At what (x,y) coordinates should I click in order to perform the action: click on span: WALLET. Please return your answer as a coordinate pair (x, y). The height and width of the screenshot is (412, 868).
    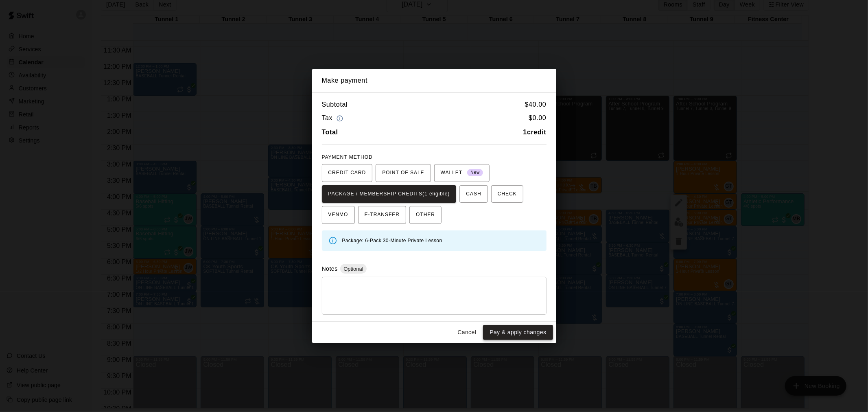
    Looking at the image, I should click on (462, 173).